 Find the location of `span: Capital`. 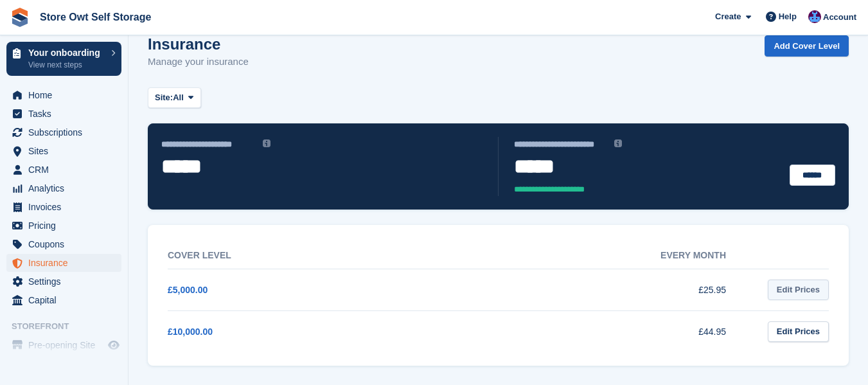

span: Capital is located at coordinates (67, 300).